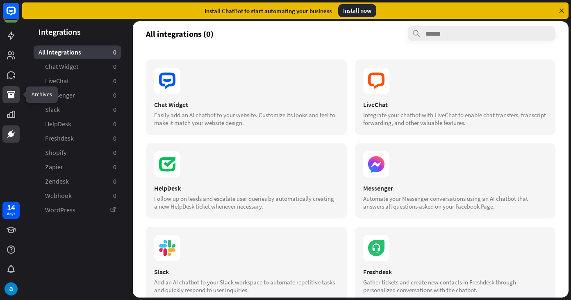 The image size is (571, 300). Describe the element at coordinates (77, 210) in the screenshot. I see `a: WordPress` at that location.